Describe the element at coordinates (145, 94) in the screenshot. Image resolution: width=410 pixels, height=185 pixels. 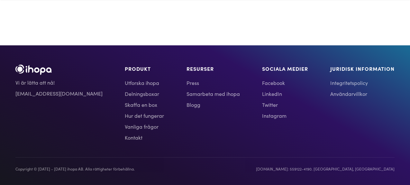
I see `a: Delningsboxar` at that location.